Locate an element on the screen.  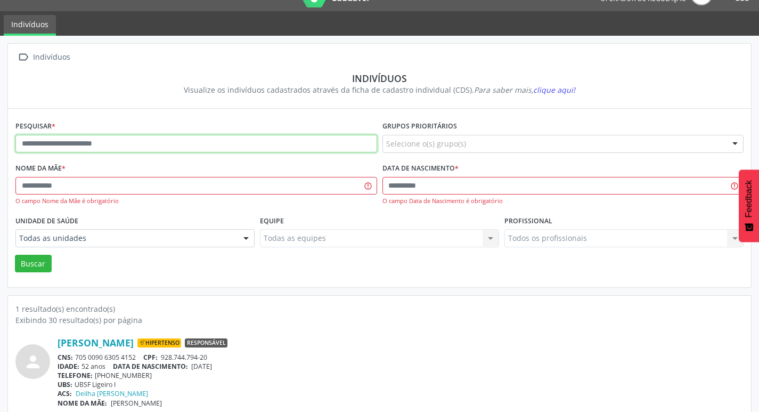
span: TELEFONE: is located at coordinates (75, 375).